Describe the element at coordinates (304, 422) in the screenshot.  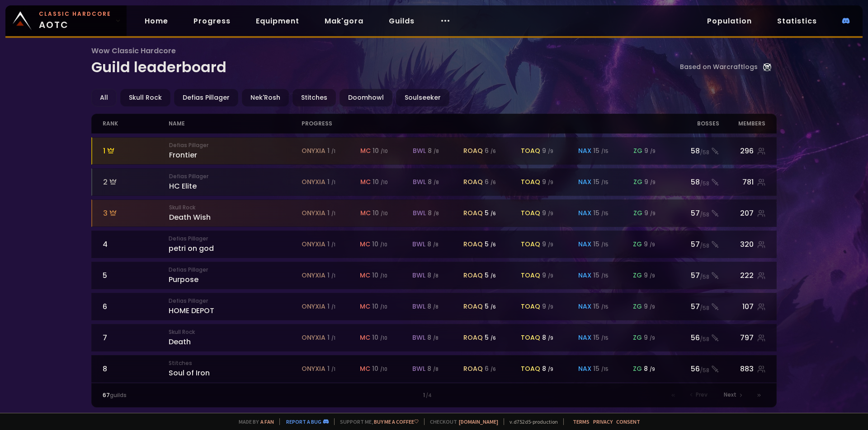
I see `a: Report a bug` at that location.